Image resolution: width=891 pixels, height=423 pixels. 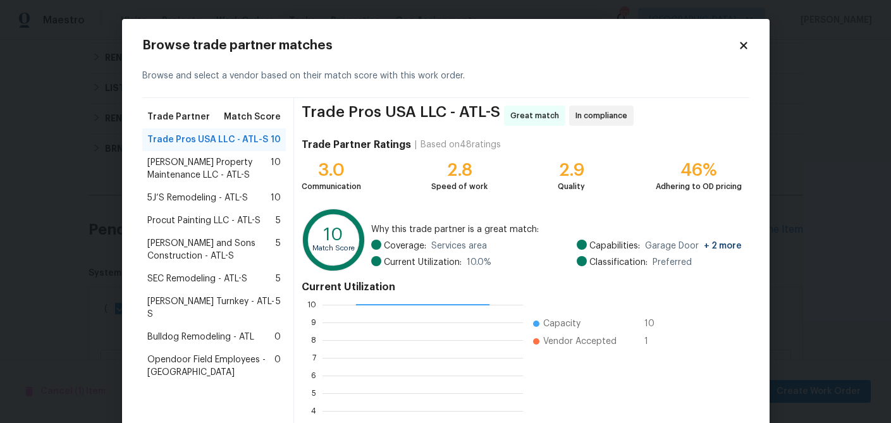 I want to click on div: Based on 48 ratings, so click(x=460, y=145).